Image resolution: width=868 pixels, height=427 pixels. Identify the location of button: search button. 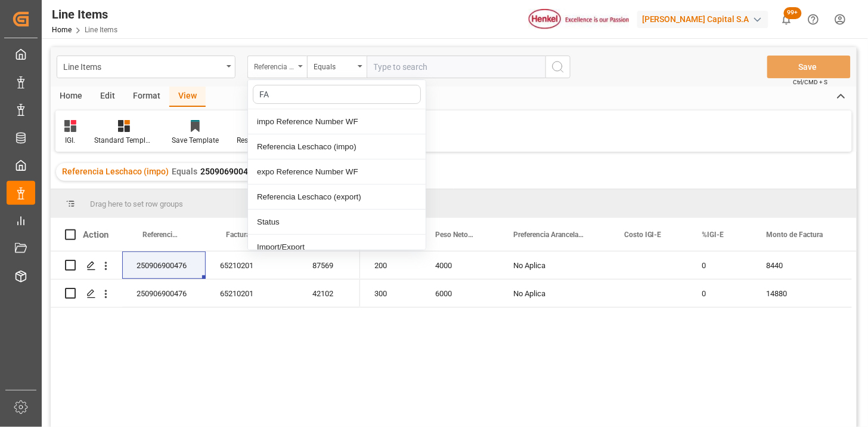
(558, 67).